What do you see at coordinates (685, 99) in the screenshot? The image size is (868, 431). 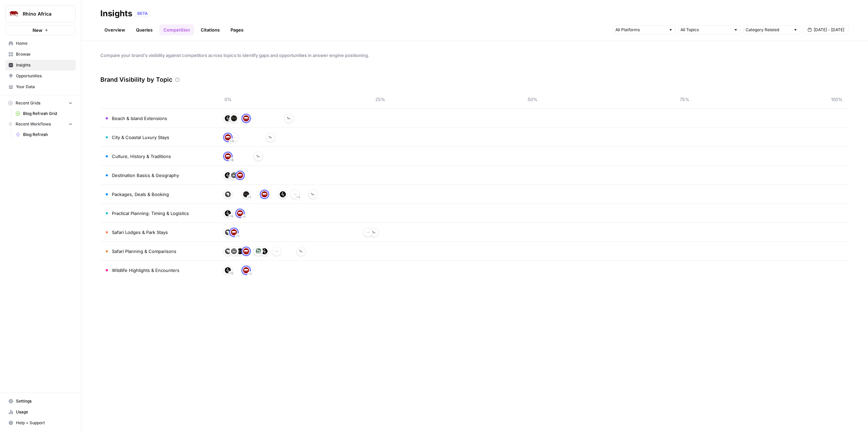 I see `span: 75%` at bounding box center [685, 99].